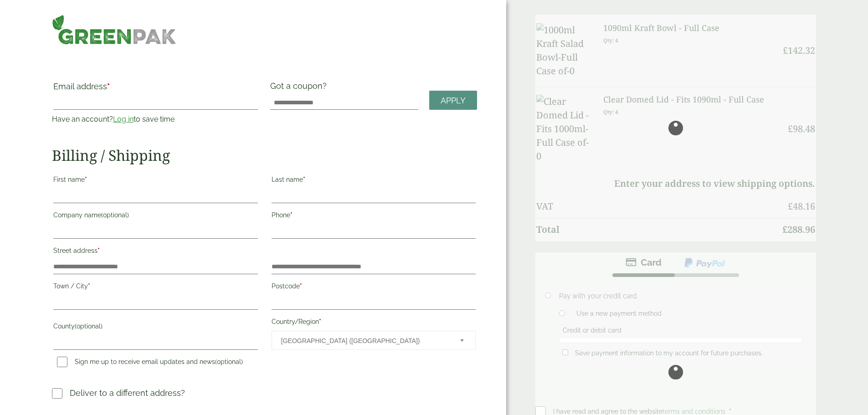 This screenshot has height=415, width=868. Describe the element at coordinates (150, 363) in the screenshot. I see `label: Sign me up to receive email updates and news` at that location.